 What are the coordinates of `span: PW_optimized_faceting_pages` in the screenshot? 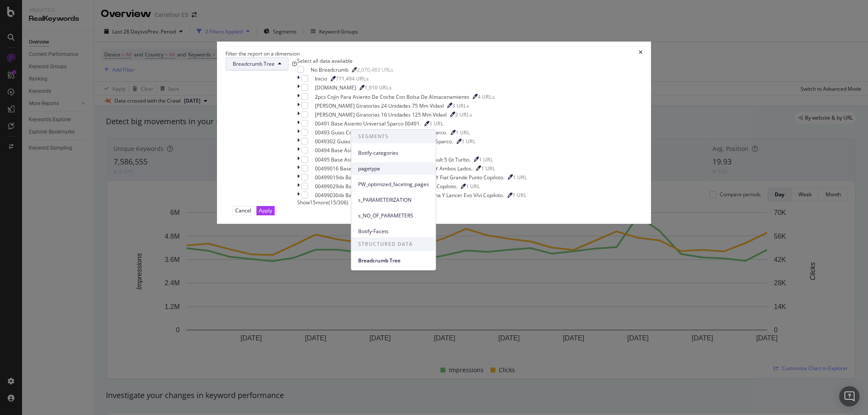 It's located at (393, 184).